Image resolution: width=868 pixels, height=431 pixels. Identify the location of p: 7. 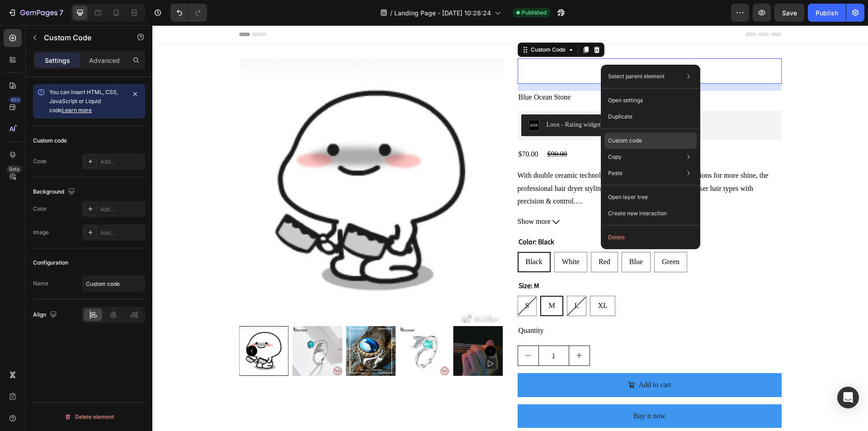
(61, 13).